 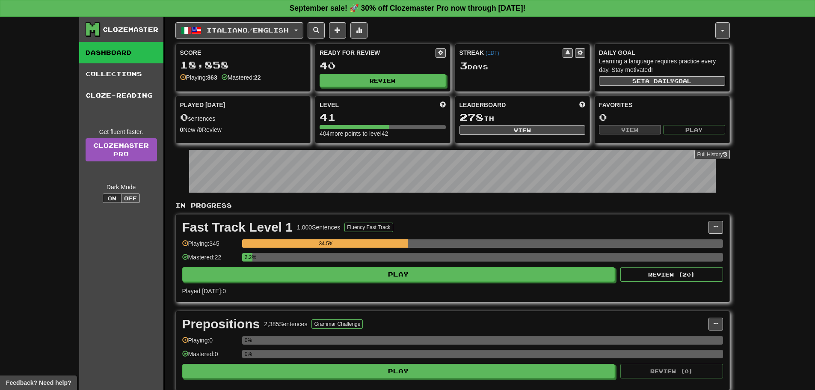 What do you see at coordinates (121, 95) in the screenshot?
I see `a: Cloze-Reading` at bounding box center [121, 95].